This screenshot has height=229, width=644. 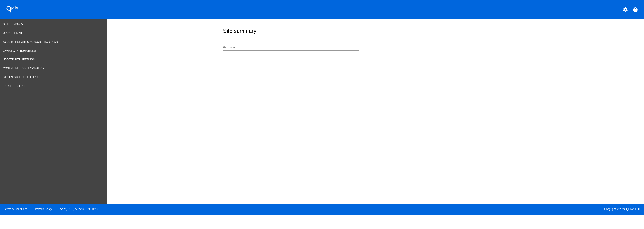 I want to click on mat-icon: settings, so click(x=626, y=10).